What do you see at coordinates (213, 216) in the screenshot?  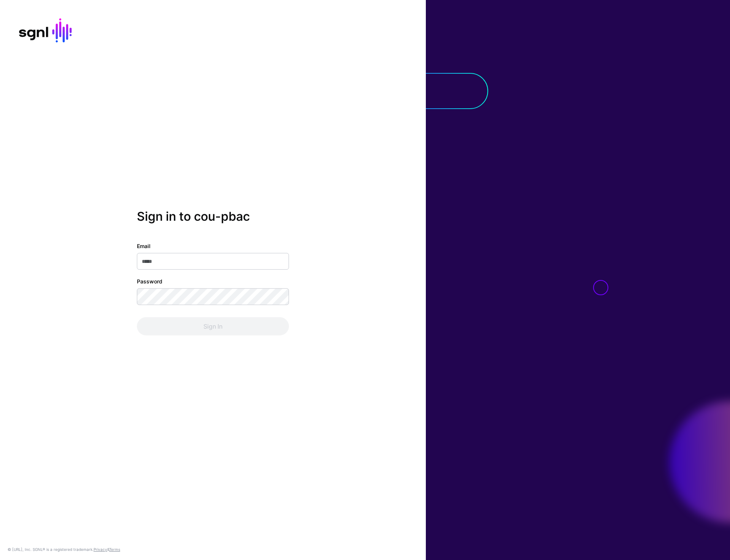 I see `h2: Sign in to cou-pbac` at bounding box center [213, 216].